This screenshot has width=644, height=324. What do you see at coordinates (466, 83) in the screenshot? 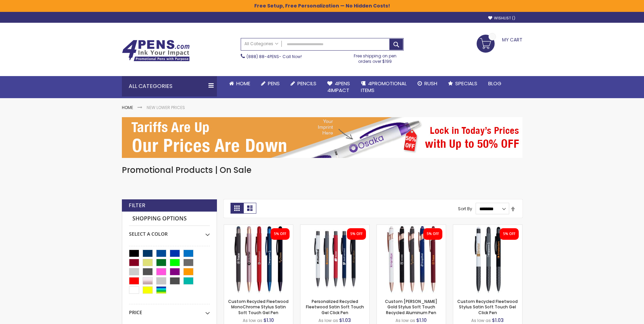
I see `span: Specials` at bounding box center [466, 83].